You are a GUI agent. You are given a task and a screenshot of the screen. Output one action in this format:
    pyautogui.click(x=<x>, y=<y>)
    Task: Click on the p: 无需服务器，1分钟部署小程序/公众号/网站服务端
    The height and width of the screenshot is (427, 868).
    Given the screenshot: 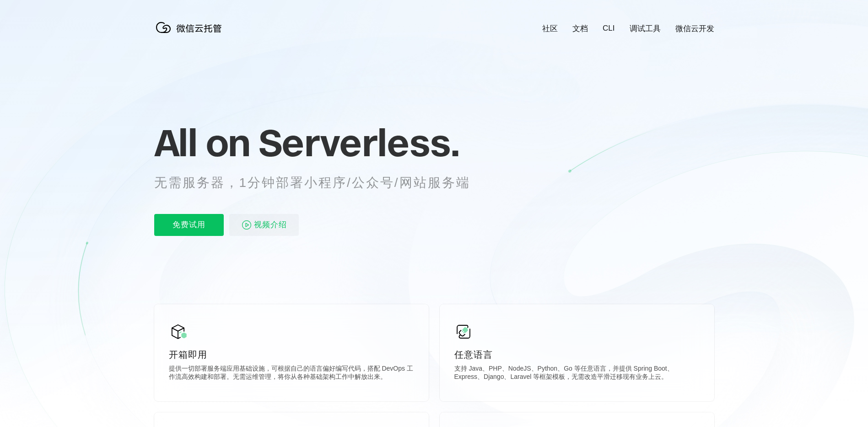 What is the action you would take?
    pyautogui.click(x=321, y=182)
    